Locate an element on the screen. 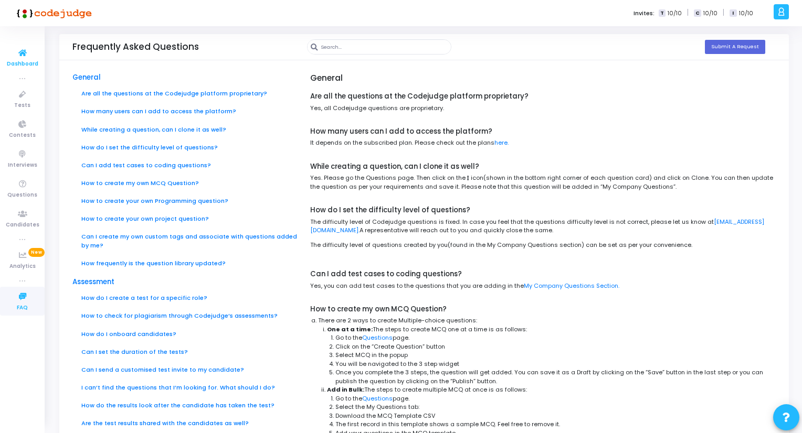 The image size is (802, 433). span: Interviews is located at coordinates (23, 165).